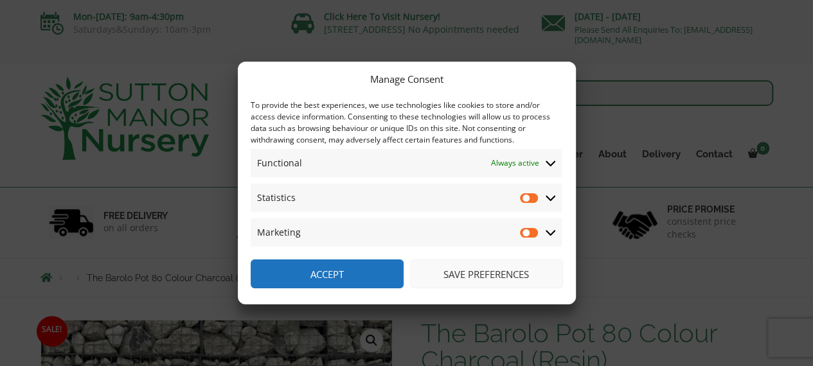 This screenshot has width=813, height=366. Describe the element at coordinates (486, 274) in the screenshot. I see `button: Save preferences` at that location.